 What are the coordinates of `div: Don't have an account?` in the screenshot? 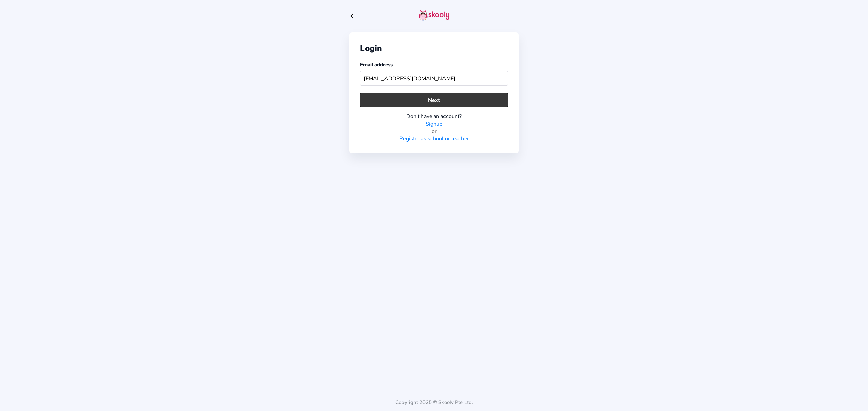 It's located at (434, 116).